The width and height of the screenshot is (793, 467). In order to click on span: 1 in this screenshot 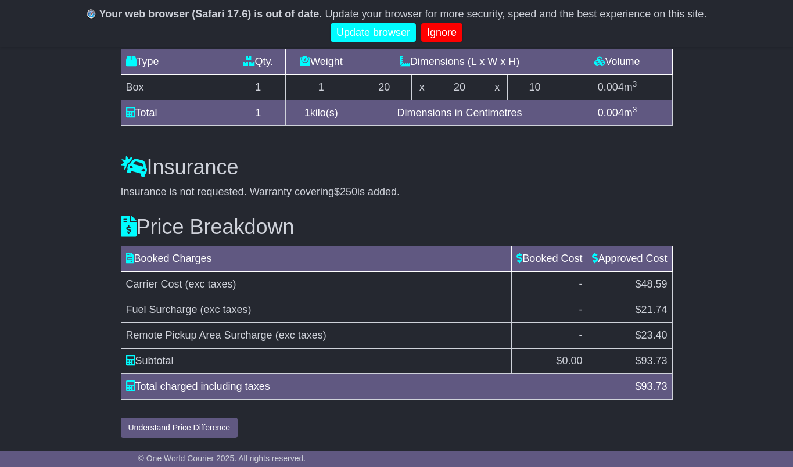, I will do `click(308, 113)`.